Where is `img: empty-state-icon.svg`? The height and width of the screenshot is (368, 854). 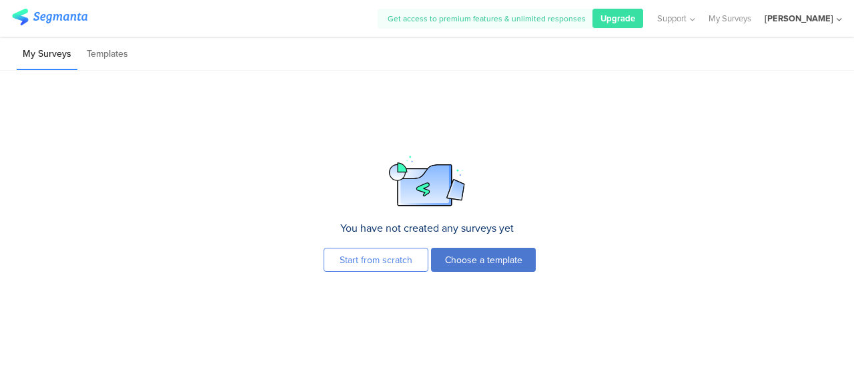
img: empty-state-icon.svg is located at coordinates (427, 180).